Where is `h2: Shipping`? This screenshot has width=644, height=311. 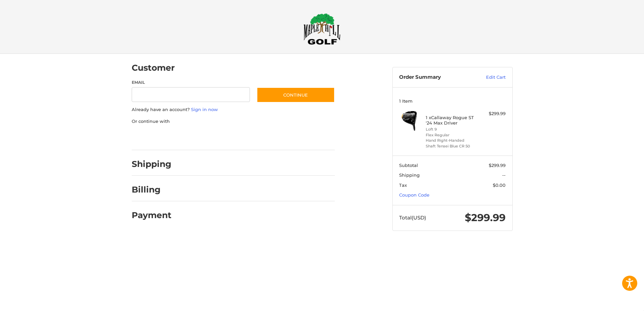
h2: Shipping is located at coordinates (151, 164).